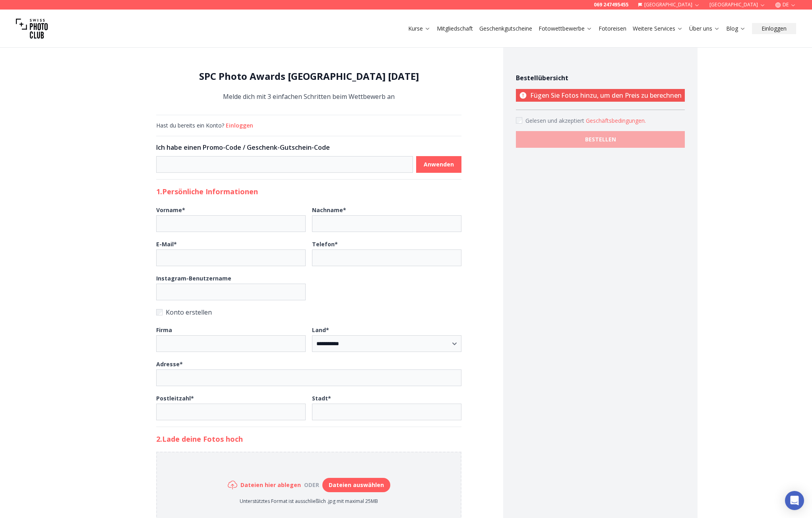 The height and width of the screenshot is (518, 812). I want to click on a: Kurse, so click(419, 29).